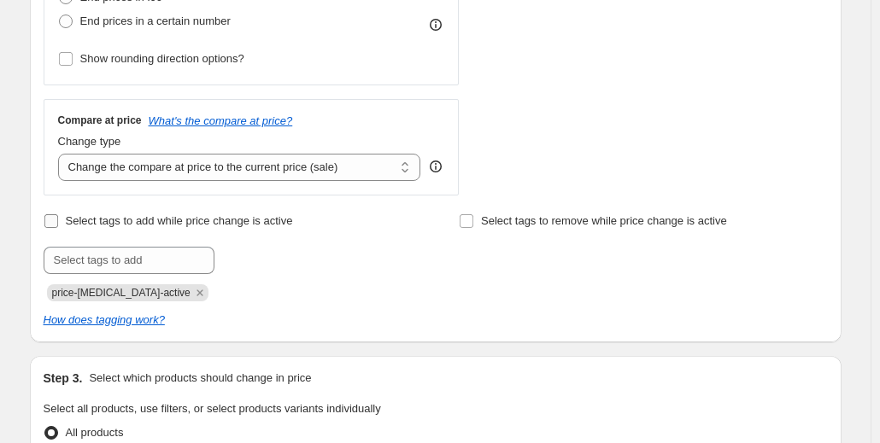 This screenshot has height=443, width=880. Describe the element at coordinates (100, 120) in the screenshot. I see `h3: Compare at price` at that location.